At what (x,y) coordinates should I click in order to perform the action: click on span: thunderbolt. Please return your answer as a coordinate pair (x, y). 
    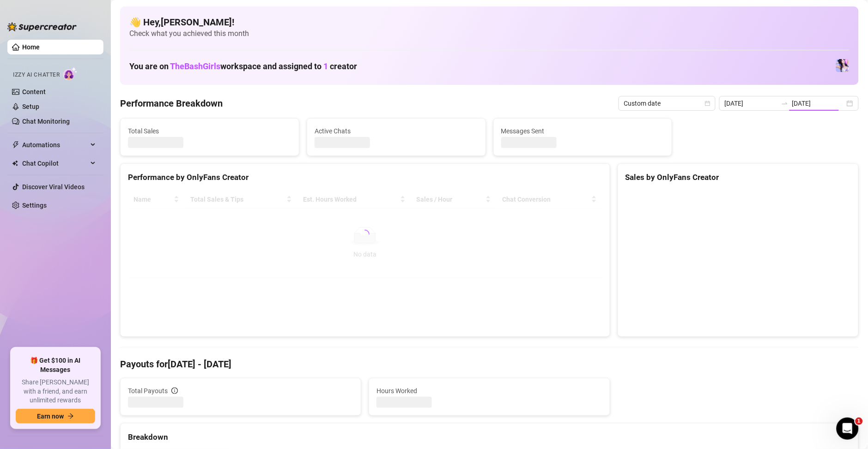
    Looking at the image, I should click on (16, 145).